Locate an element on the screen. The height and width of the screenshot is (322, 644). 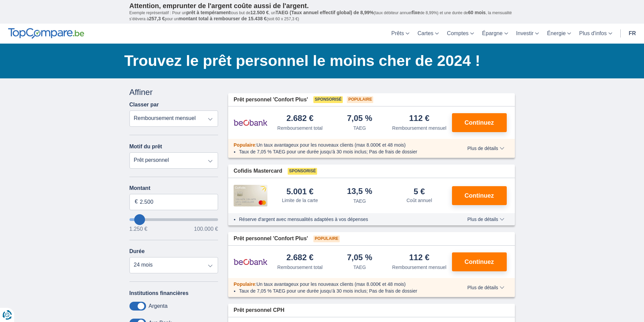
li: Réserve d'argent avec mensualités adaptées à vos dépenses is located at coordinates (343, 219).